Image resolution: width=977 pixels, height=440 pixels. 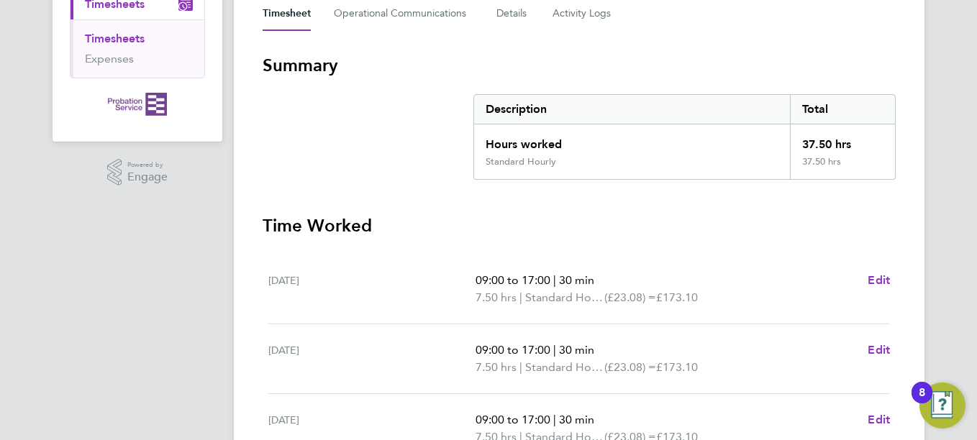 What do you see at coordinates (109, 58) in the screenshot?
I see `a: Expenses` at bounding box center [109, 58].